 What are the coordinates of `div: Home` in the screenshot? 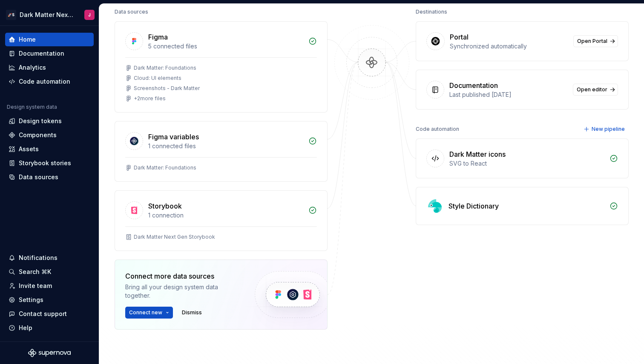 It's located at (27, 40).